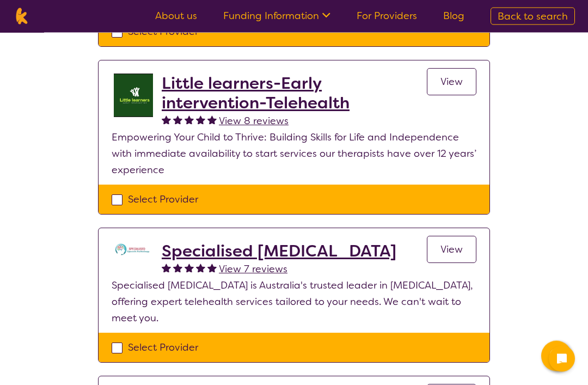  What do you see at coordinates (133, 96) in the screenshot?
I see `img: f55hkdaos5cvjyfbzwno.jpg` at bounding box center [133, 96].